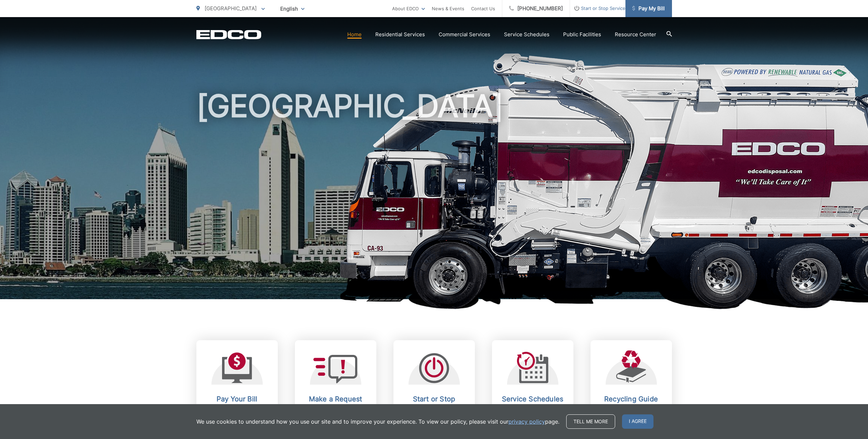 The width and height of the screenshot is (868, 439). Describe the element at coordinates (464, 35) in the screenshot. I see `a: Commercial Services` at that location.